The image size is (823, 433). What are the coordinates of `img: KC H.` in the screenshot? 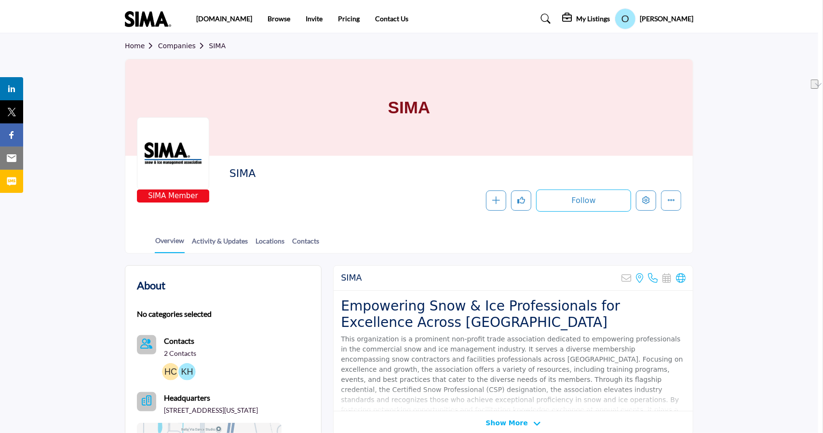 It's located at (187, 372).